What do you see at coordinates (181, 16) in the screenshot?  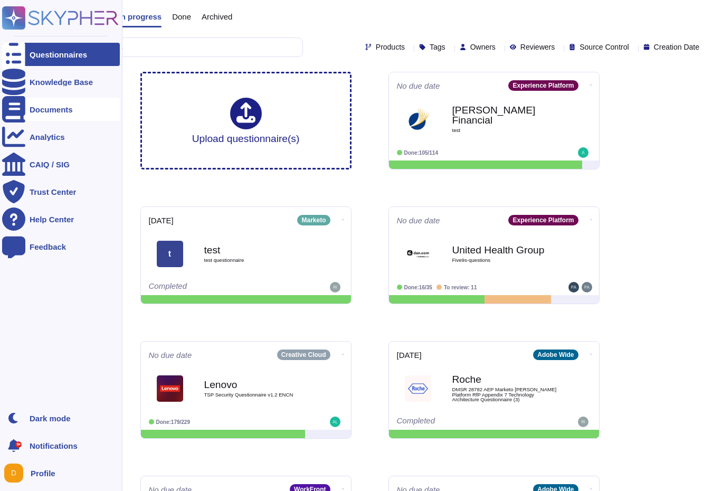 I see `span: Done` at bounding box center [181, 16].